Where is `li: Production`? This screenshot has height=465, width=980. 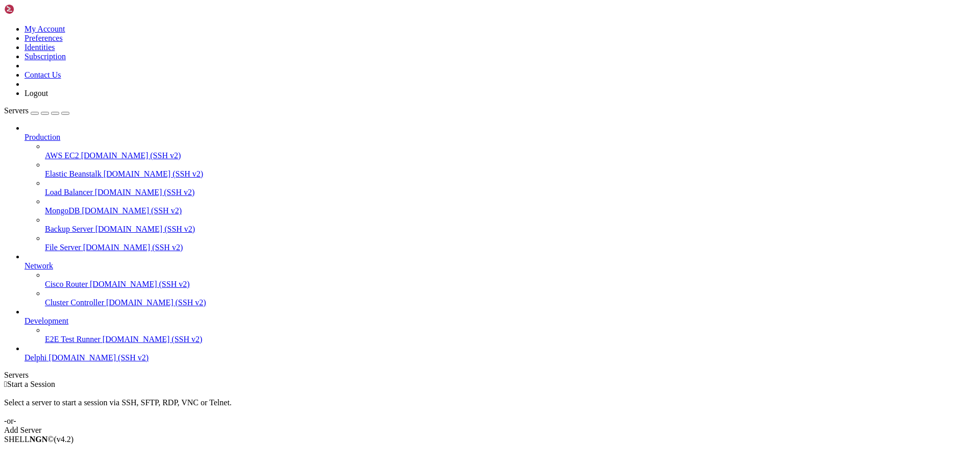
li: Production is located at coordinates (500, 188).